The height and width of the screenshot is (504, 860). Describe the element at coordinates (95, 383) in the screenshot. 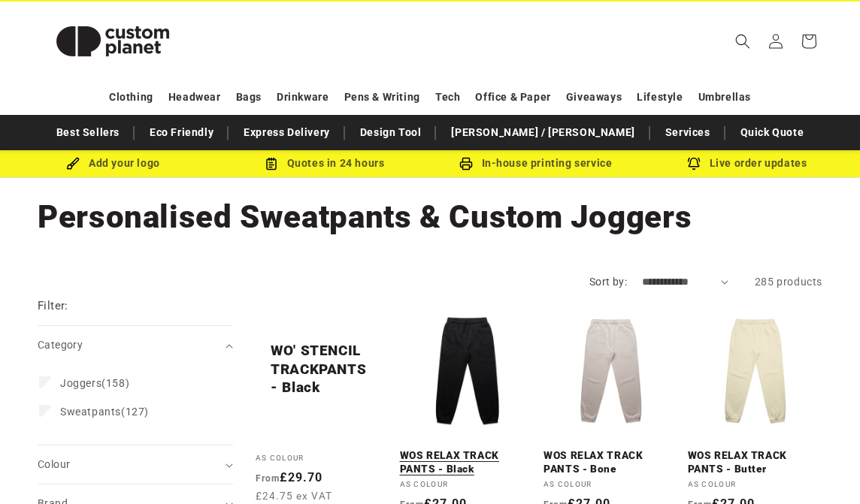

I see `span: (158)` at that location.